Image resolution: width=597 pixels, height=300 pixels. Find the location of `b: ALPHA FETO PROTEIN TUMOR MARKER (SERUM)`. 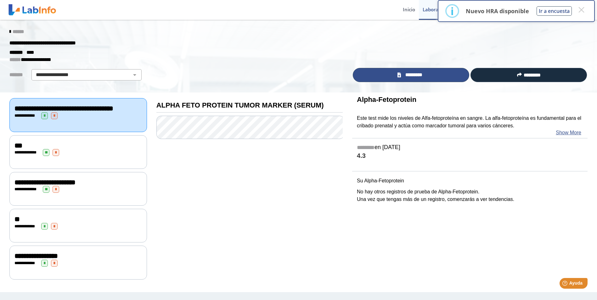

b: ALPHA FETO PROTEIN TUMOR MARKER (SERUM) is located at coordinates (240, 105).